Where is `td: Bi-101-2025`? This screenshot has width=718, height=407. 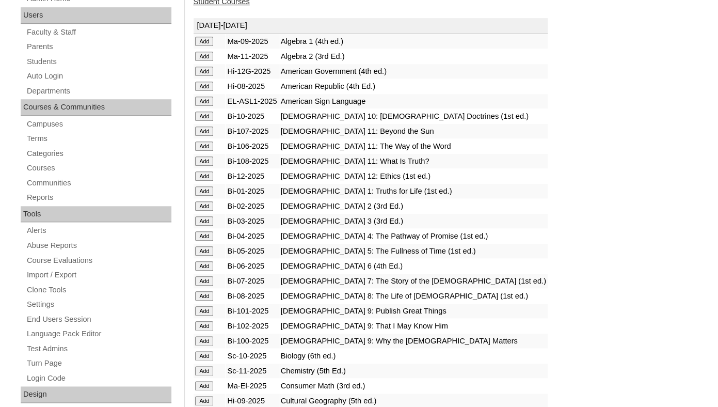
td: Bi-101-2025 is located at coordinates (252, 311).